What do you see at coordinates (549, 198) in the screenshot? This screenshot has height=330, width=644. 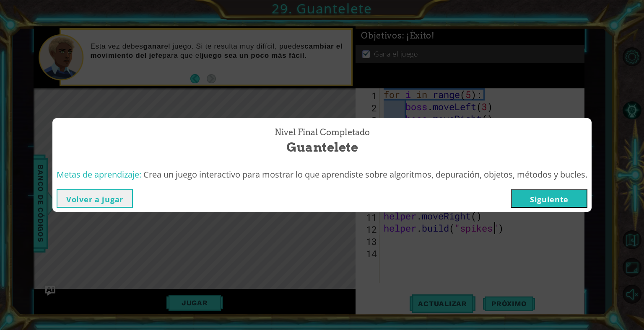 I see `button: Siguiente` at bounding box center [549, 198].